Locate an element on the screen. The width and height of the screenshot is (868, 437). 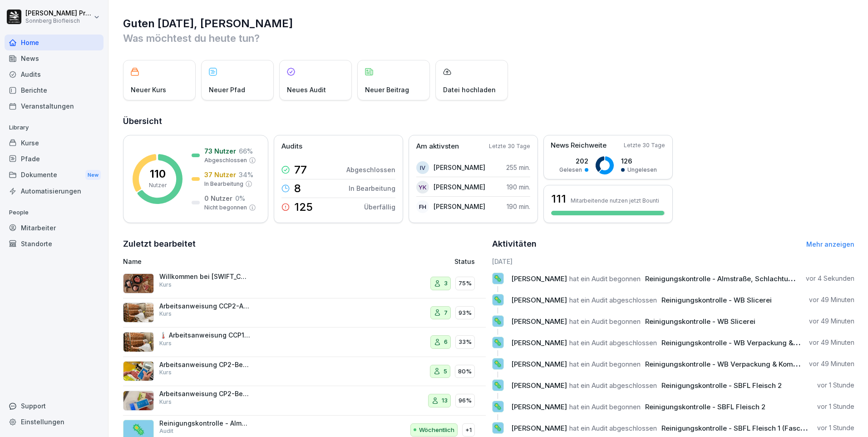
div: Audits is located at coordinates (54, 74).